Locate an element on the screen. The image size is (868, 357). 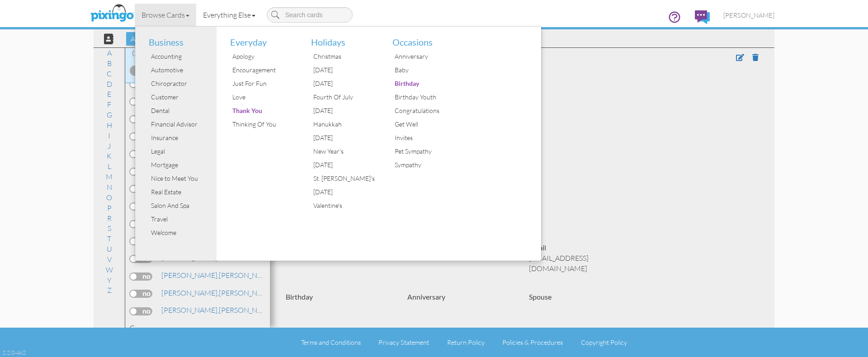
img: pixingo logo is located at coordinates (112, 13).